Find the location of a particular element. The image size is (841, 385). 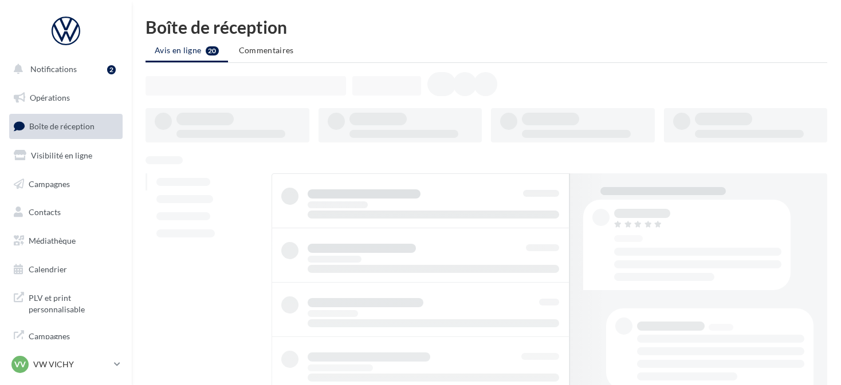

a: Opérations is located at coordinates (66, 98).